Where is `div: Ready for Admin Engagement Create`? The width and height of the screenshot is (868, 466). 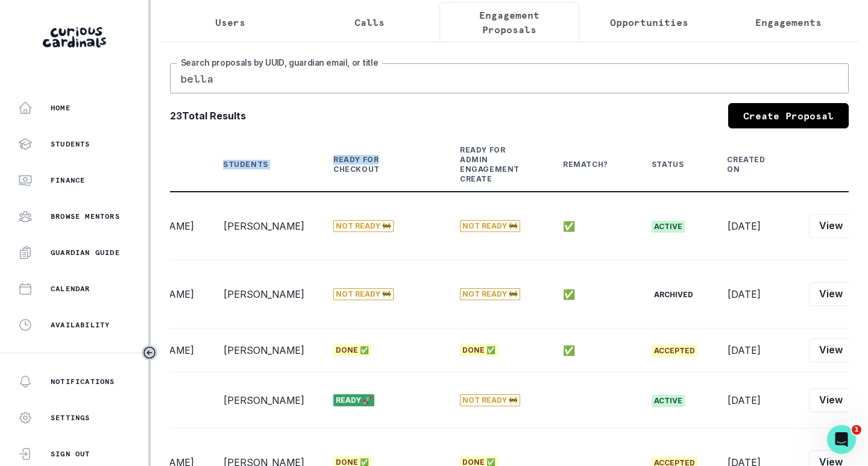
div: Ready for Admin Engagement Create is located at coordinates (489, 164).